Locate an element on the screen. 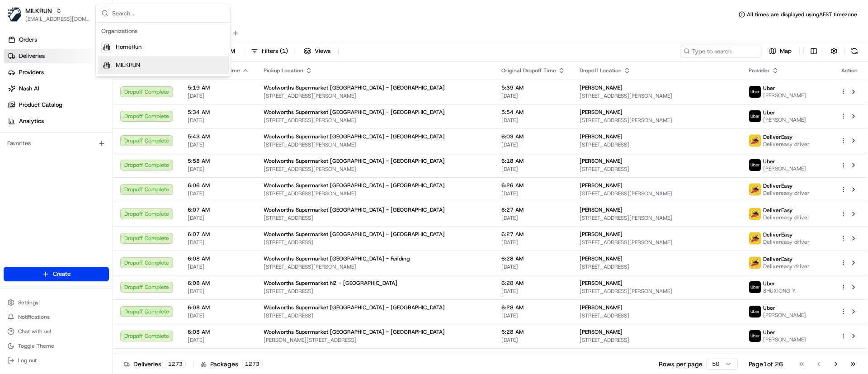  a: Providers is located at coordinates (58, 73).